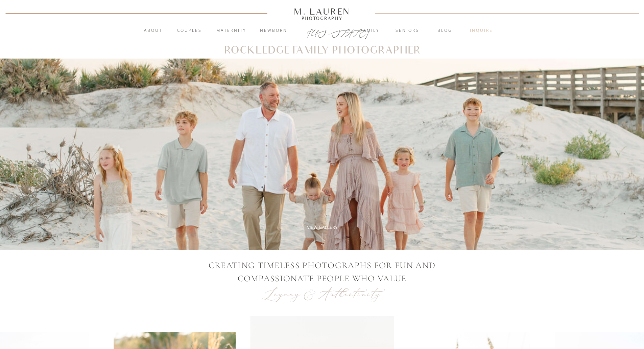 The height and width of the screenshot is (349, 644). Describe the element at coordinates (445, 31) in the screenshot. I see `nav: blog` at that location.